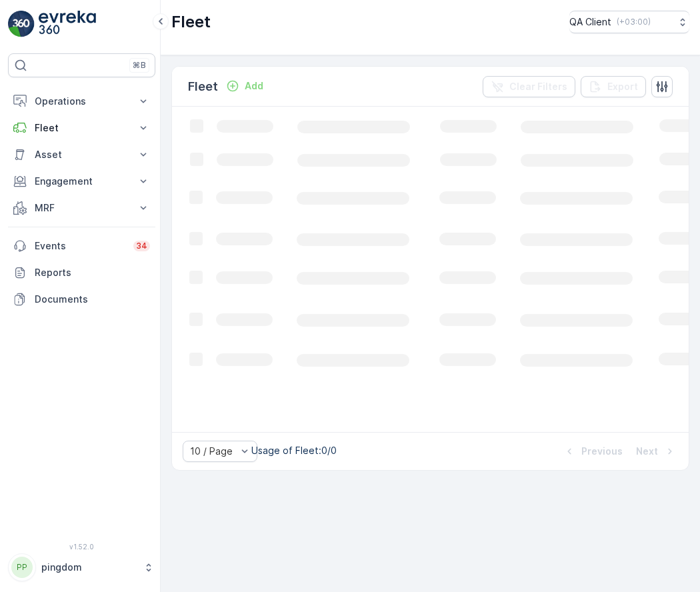  I want to click on p: 34, so click(141, 246).